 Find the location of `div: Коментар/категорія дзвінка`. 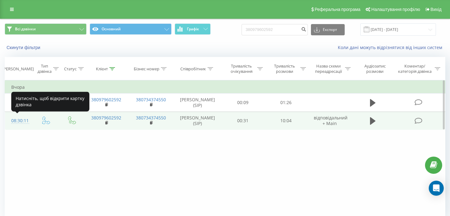

div: Коментар/категорія дзвінка is located at coordinates (415, 69).